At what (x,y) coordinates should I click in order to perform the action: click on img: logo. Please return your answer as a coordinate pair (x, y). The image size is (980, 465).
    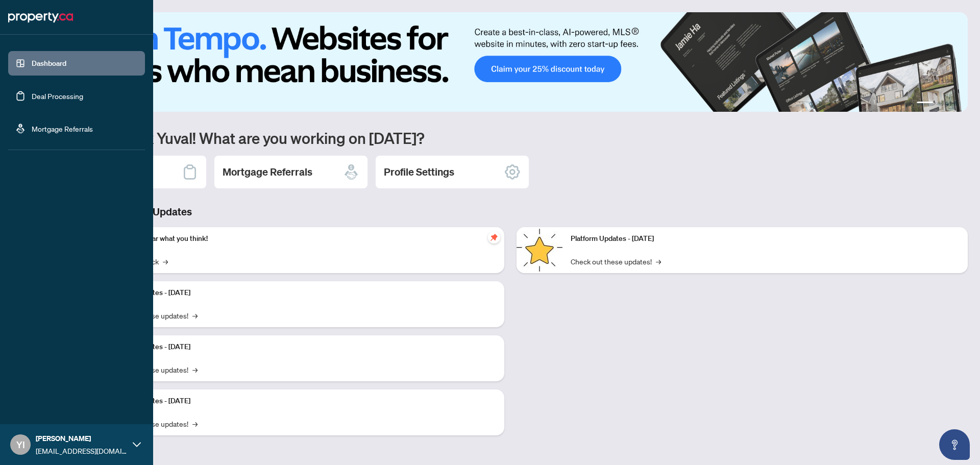
    Looking at the image, I should click on (40, 17).